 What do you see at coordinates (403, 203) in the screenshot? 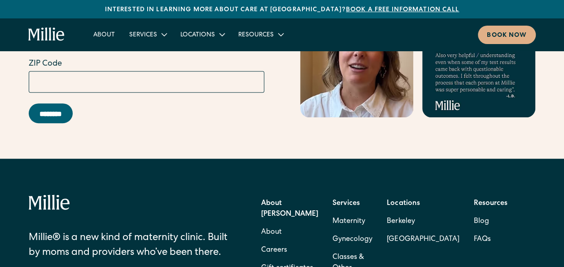
I see `strong: Locations` at bounding box center [403, 203].